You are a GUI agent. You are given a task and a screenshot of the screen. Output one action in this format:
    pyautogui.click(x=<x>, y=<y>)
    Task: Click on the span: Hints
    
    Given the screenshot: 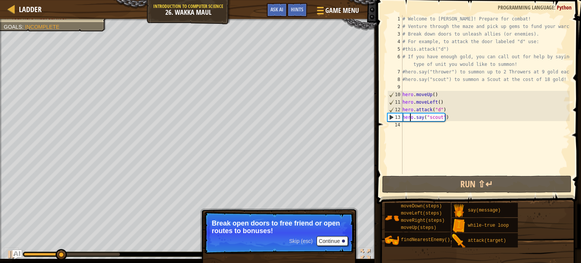 What is the action you would take?
    pyautogui.click(x=297, y=9)
    